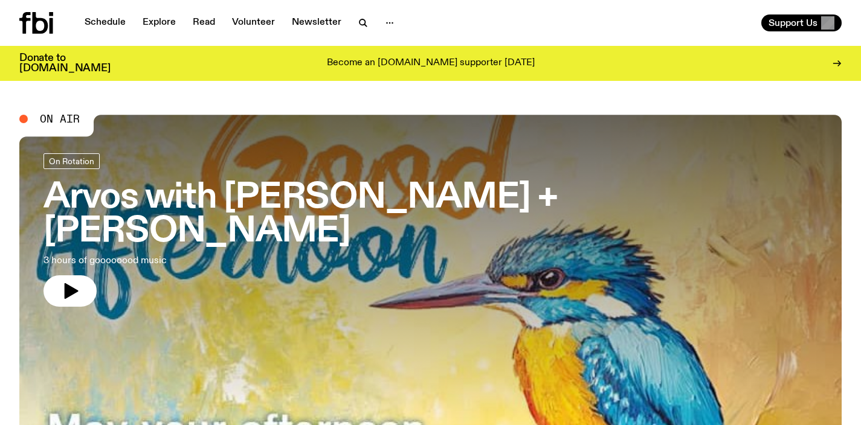 This screenshot has width=861, height=425. I want to click on a: Schedule, so click(105, 23).